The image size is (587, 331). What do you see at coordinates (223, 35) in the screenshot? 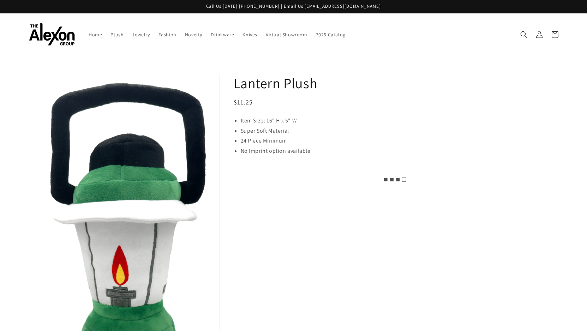
I see `a: Drinkware` at bounding box center [223, 35].